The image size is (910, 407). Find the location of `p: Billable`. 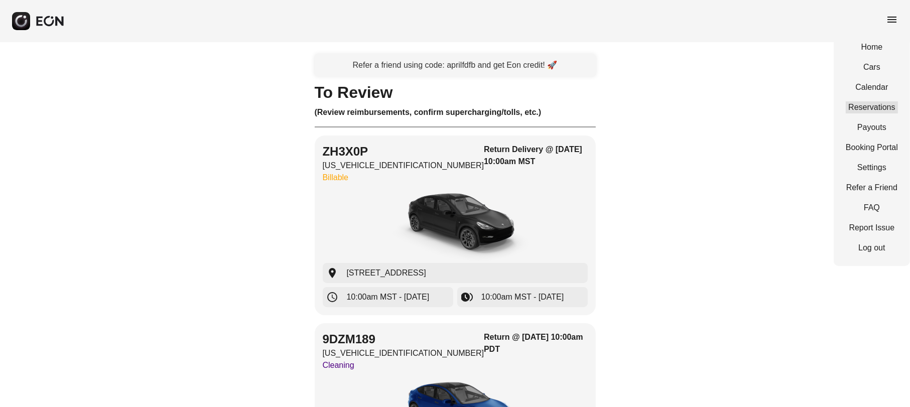

p: Billable is located at coordinates (404, 178).